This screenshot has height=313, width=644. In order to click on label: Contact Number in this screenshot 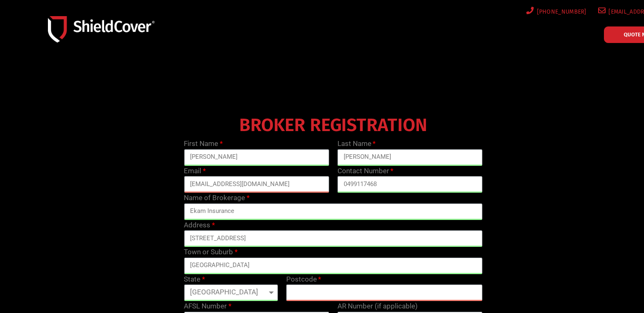, I will do `click(365, 171)`.